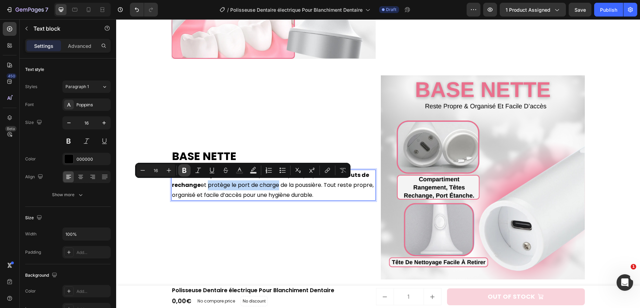  Describe the element at coordinates (63, 29) in the screenshot. I see `p: Text block` at that location.